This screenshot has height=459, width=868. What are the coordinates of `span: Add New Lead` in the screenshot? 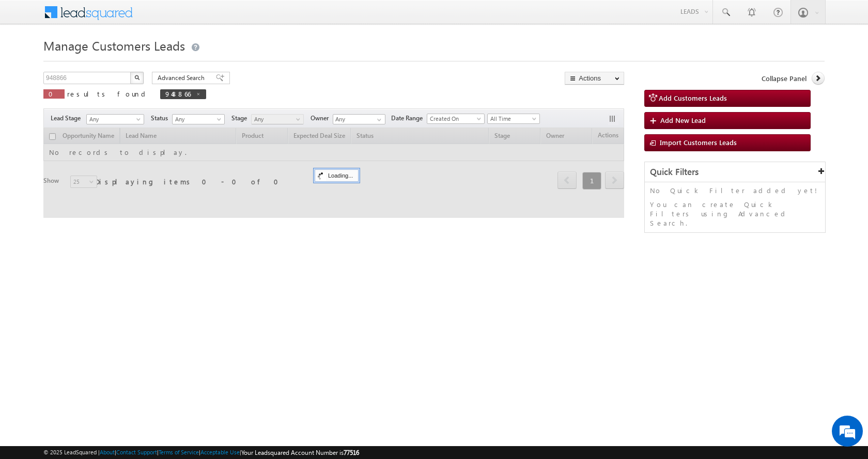 It's located at (683, 120).